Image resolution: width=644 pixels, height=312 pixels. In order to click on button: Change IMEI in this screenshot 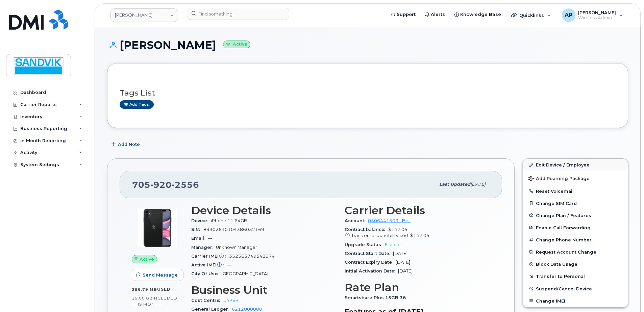, I will do `click(575, 301)`.